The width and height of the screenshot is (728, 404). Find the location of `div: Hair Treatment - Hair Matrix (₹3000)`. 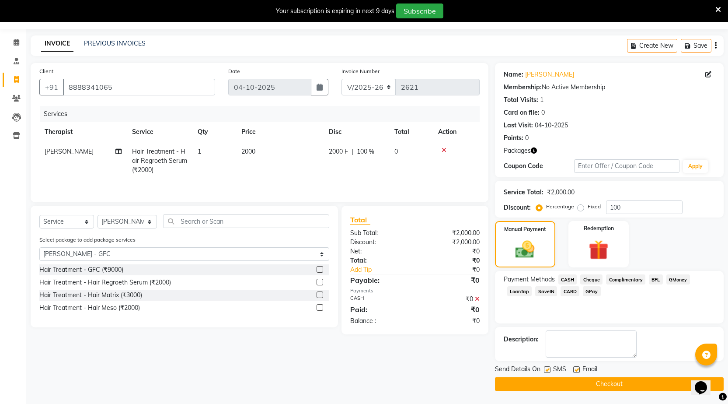

div: Hair Treatment - Hair Matrix (₹3000) is located at coordinates (91, 295).